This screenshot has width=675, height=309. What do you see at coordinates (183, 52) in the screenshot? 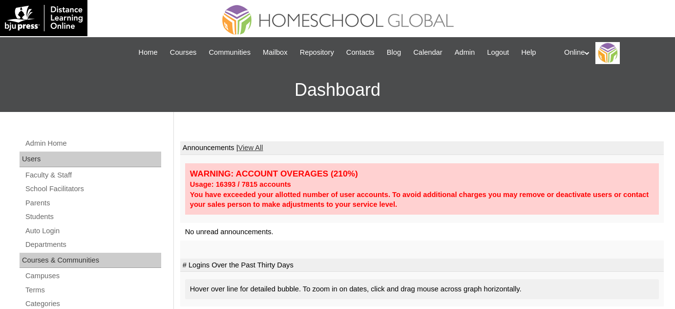
I see `span: Courses` at bounding box center [183, 52].